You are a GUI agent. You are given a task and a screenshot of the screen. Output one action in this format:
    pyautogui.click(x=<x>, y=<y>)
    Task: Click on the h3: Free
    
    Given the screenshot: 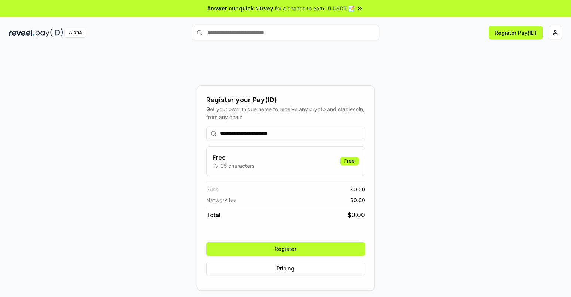 What is the action you would take?
    pyautogui.click(x=234, y=157)
    